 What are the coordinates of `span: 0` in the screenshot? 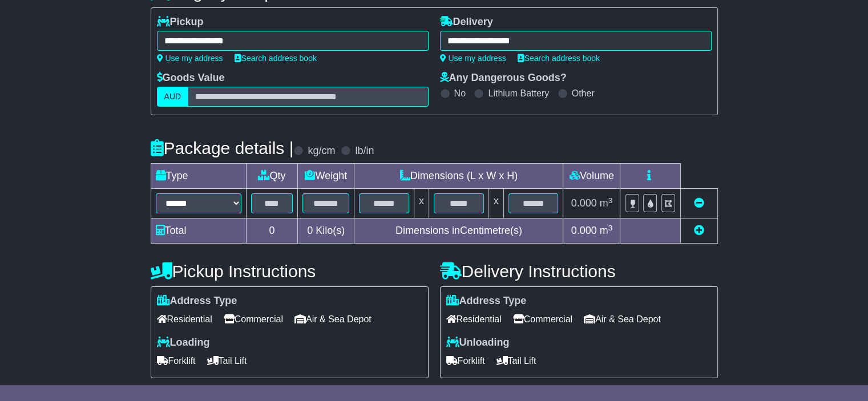 It's located at (310, 230).